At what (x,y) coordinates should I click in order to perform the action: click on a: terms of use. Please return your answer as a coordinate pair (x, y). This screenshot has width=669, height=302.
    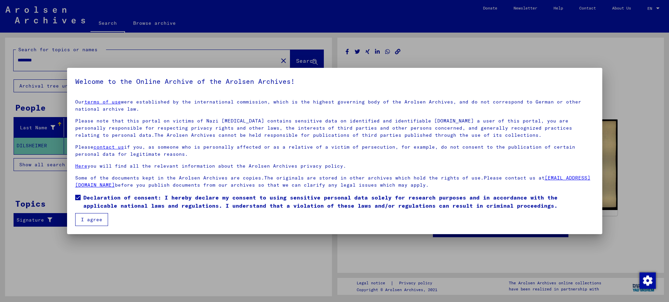
    Looking at the image, I should click on (103, 102).